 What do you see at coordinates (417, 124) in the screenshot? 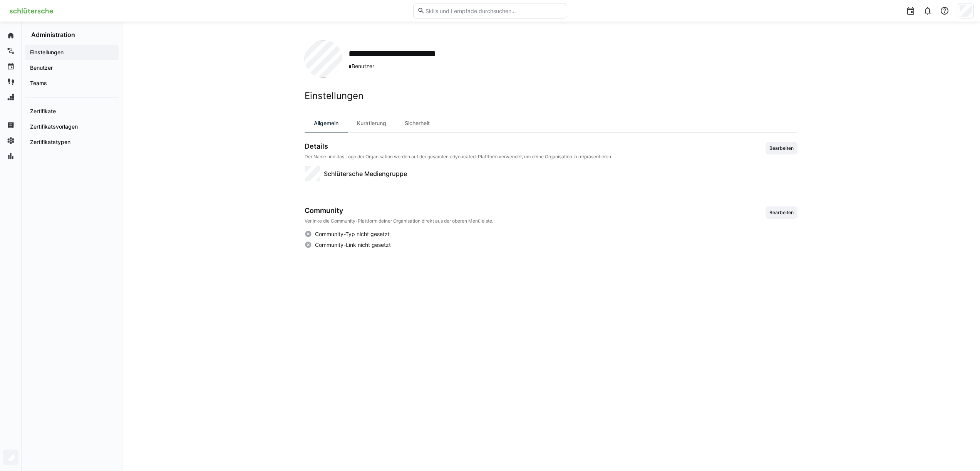
I see `div: Sicherheit` at bounding box center [417, 124].